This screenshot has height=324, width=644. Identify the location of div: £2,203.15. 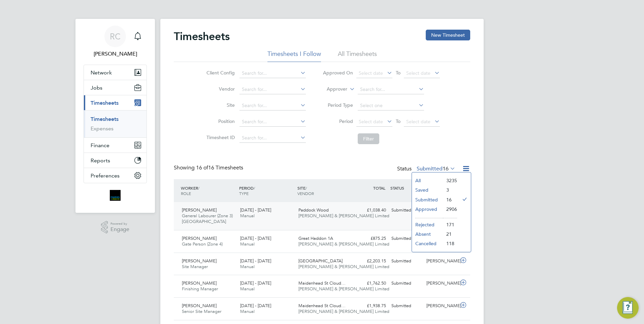
(371, 261).